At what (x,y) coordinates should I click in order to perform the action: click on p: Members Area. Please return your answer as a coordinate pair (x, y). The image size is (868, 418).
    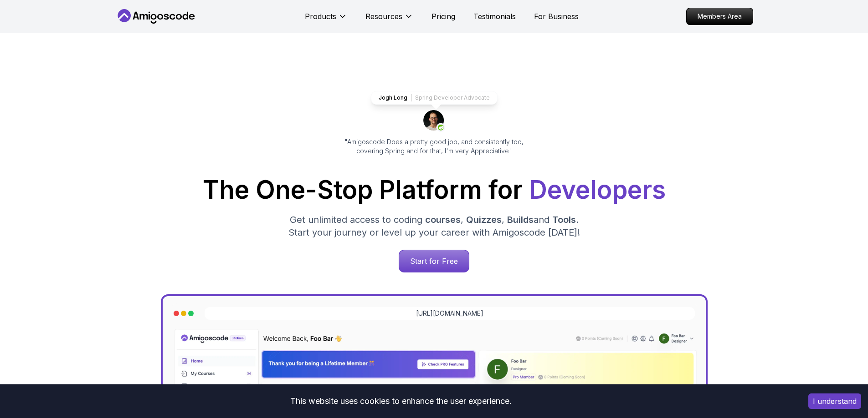
    Looking at the image, I should click on (719, 16).